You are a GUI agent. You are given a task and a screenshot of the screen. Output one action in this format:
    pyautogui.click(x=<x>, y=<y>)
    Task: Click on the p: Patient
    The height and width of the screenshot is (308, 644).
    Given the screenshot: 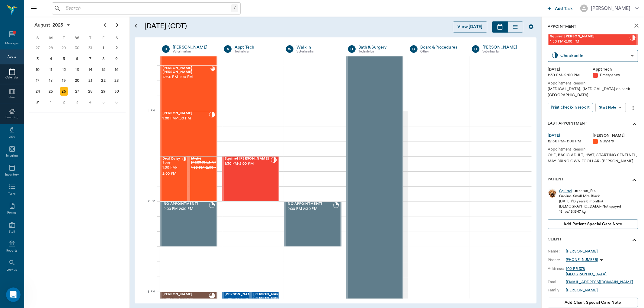 What is the action you would take?
    pyautogui.click(x=555, y=181)
    